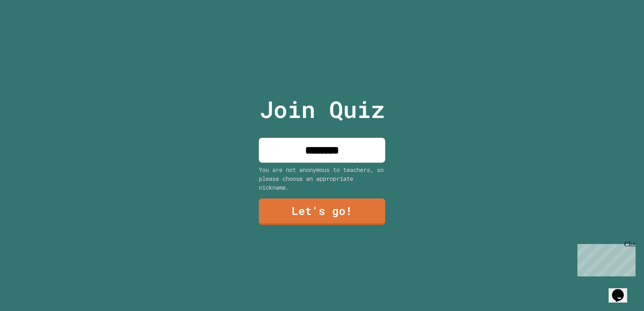 The width and height of the screenshot is (644, 311). What do you see at coordinates (322, 212) in the screenshot?
I see `a: Let's go!` at bounding box center [322, 212].